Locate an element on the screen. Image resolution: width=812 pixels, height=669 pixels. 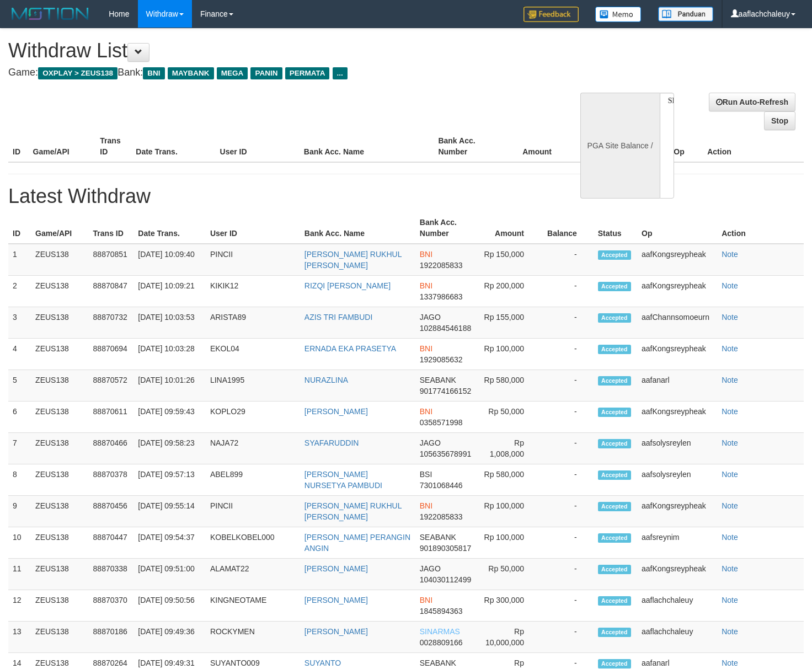
th: Bank Acc. Number is located at coordinates (467, 146).